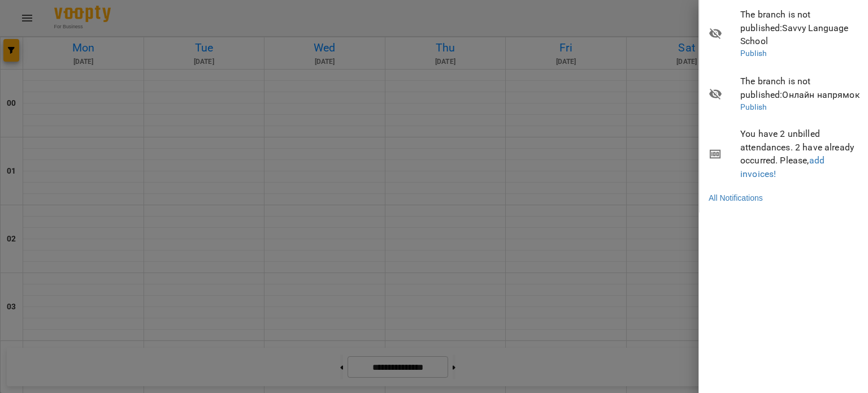 Image resolution: width=868 pixels, height=393 pixels. What do you see at coordinates (799, 28) in the screenshot?
I see `span: The branch is not published : Savvy Language School` at bounding box center [799, 28].